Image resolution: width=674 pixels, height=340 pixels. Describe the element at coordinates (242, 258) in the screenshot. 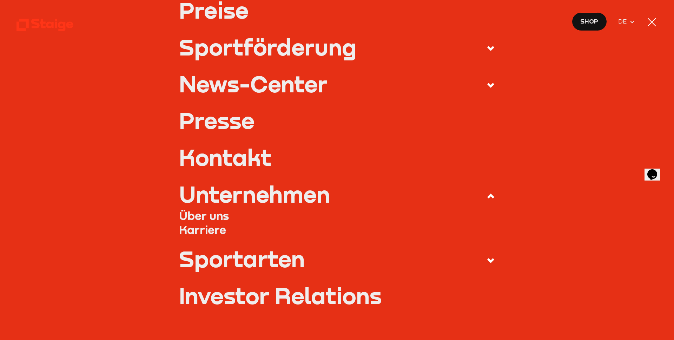

I see `div: Sportarten` at that location.